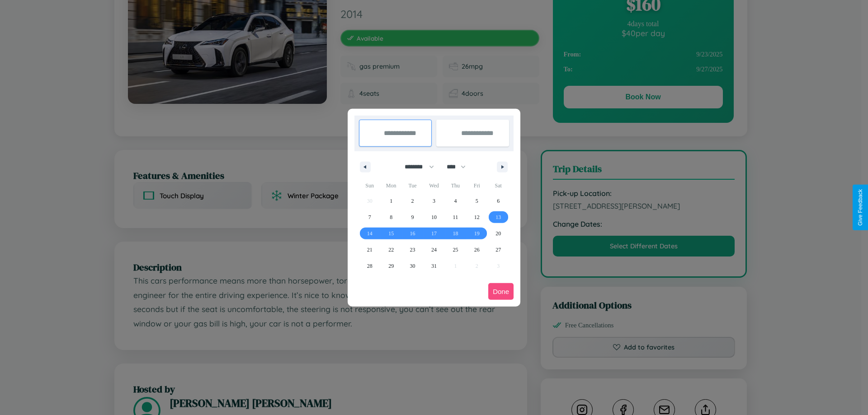 The height and width of the screenshot is (415, 868). Describe the element at coordinates (413, 266) in the screenshot. I see `button: 30` at that location.